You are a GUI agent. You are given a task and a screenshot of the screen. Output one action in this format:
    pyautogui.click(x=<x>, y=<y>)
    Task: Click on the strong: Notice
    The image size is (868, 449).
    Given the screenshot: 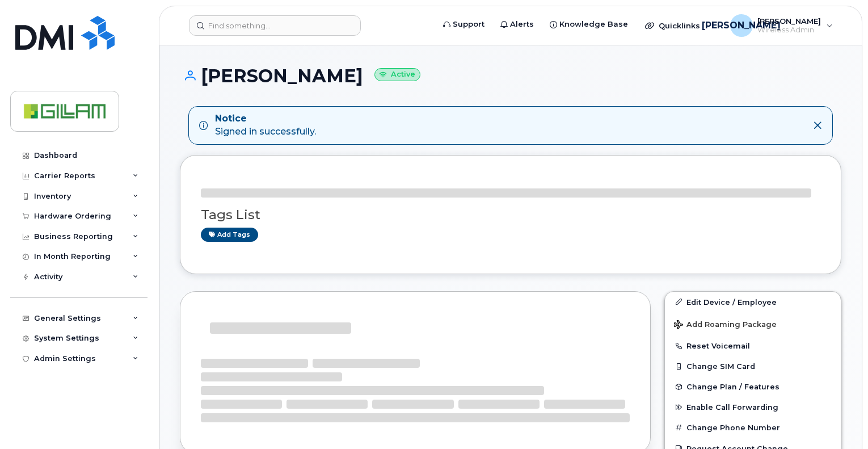 What is the action you would take?
    pyautogui.click(x=266, y=119)
    